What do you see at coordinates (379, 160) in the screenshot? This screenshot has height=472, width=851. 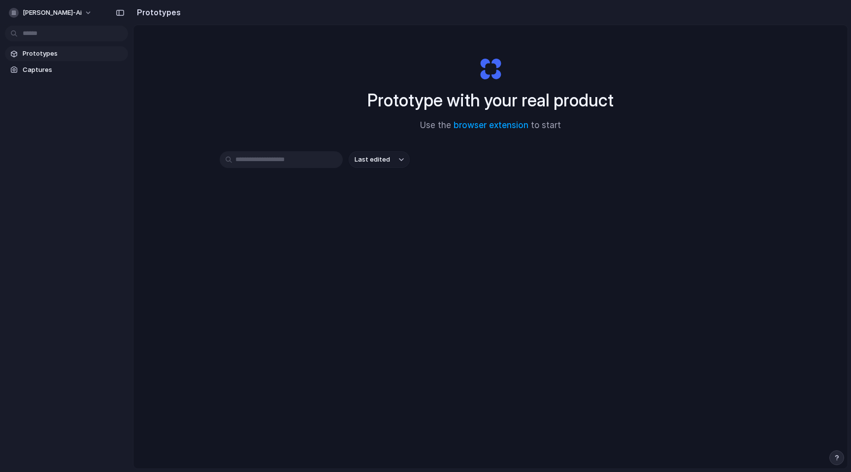 I see `button: Last edited` at bounding box center [379, 160].